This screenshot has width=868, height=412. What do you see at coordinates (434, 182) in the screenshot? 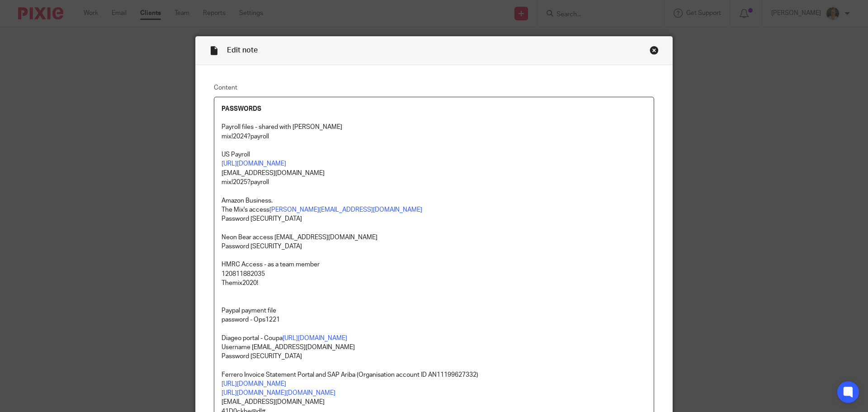
I see `p: mix!2025?payroll` at bounding box center [434, 182].